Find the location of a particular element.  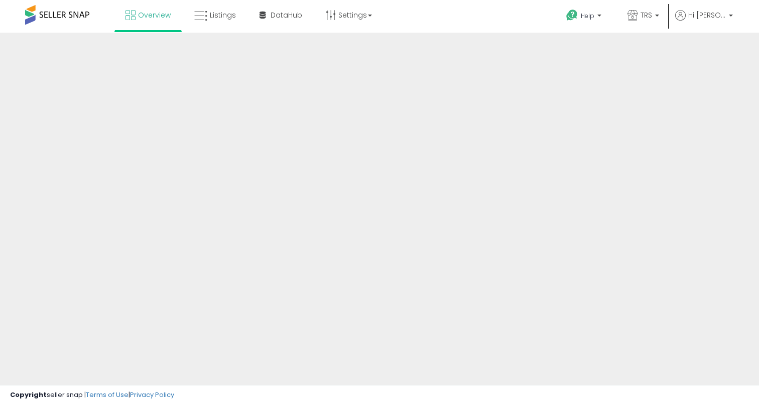

a: Terms of Use is located at coordinates (107, 395).